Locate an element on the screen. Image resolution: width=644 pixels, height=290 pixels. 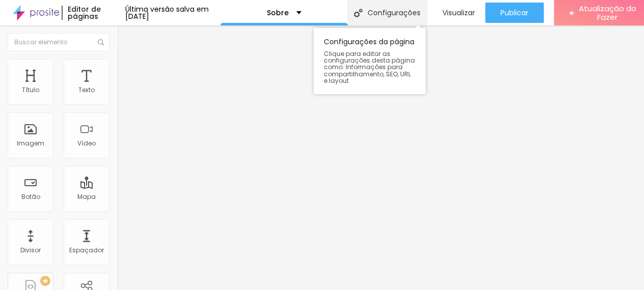
font: Mapa is located at coordinates (87, 196).